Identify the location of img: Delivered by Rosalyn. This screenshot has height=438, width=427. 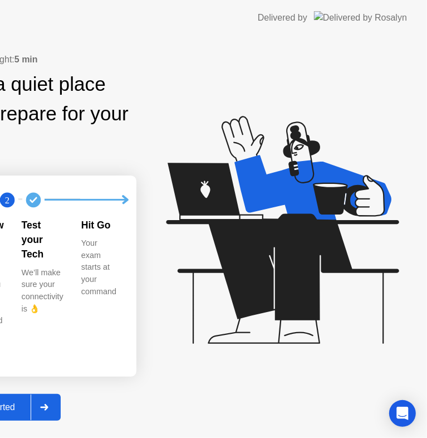
(360, 17).